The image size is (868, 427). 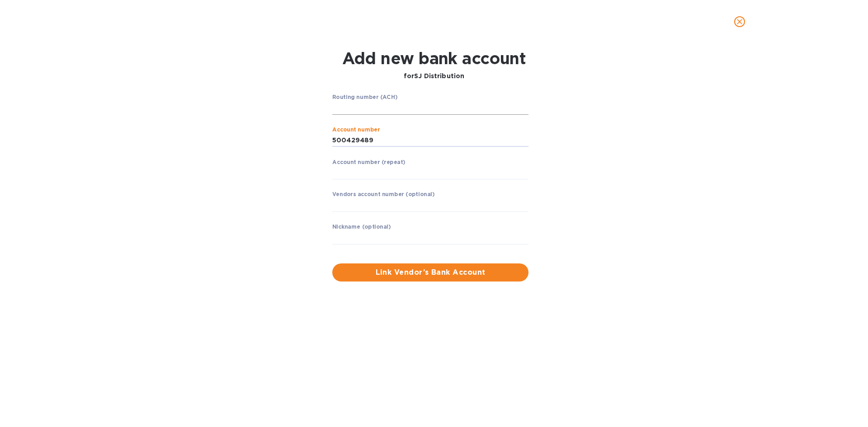 What do you see at coordinates (361, 227) in the screenshot?
I see `label: Nickname (optional)` at bounding box center [361, 227].